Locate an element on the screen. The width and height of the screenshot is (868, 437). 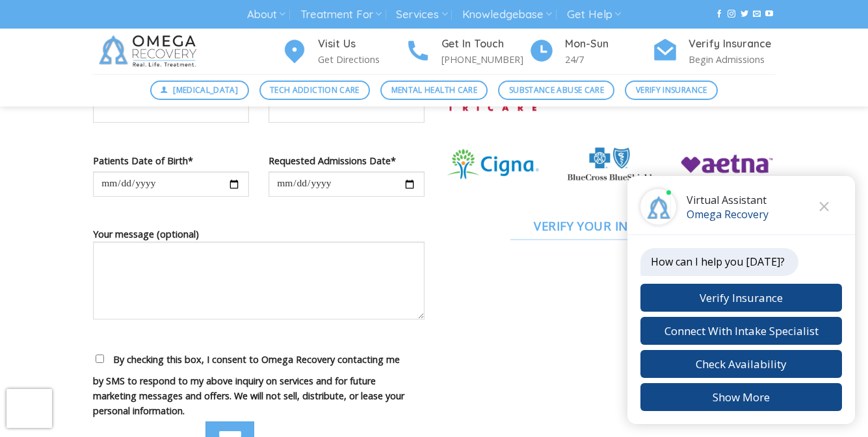
a: Send us an email is located at coordinates (757, 14).